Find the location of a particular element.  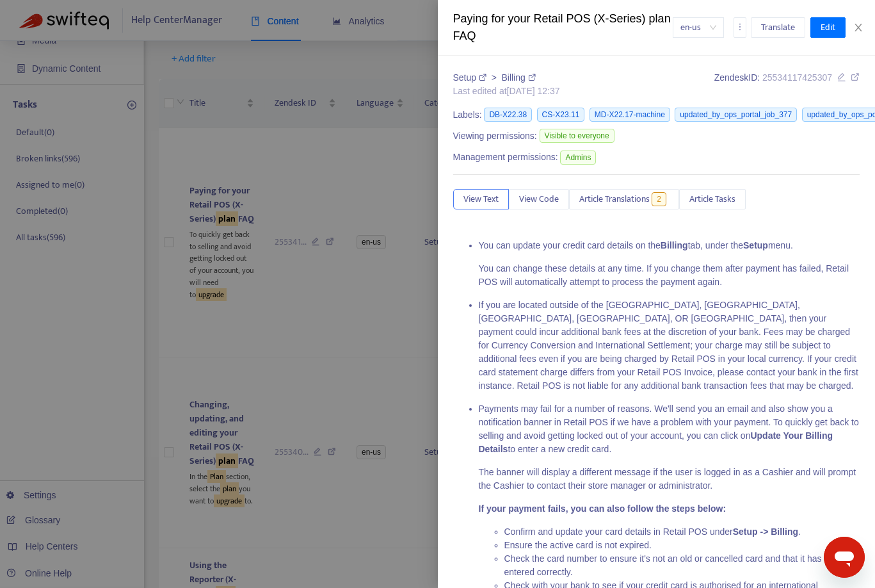

a: Setup is located at coordinates (471, 77).